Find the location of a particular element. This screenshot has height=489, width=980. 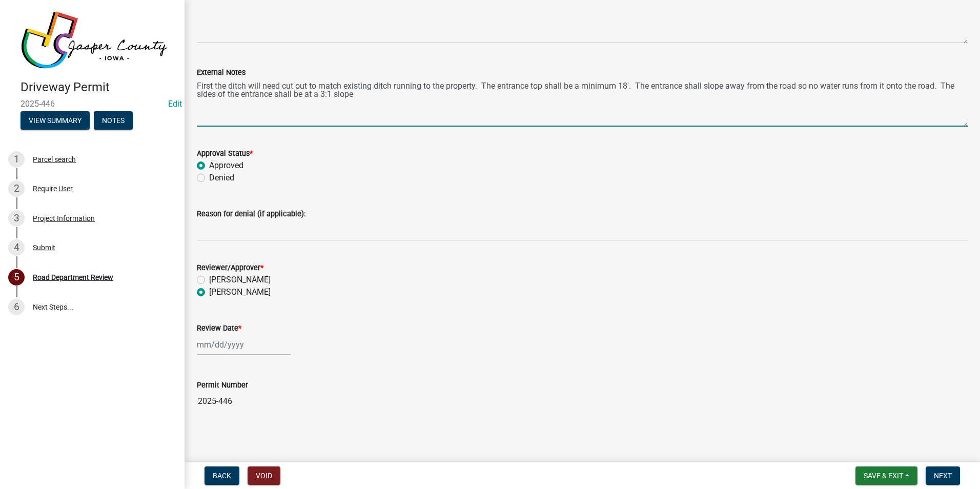

div: Project Information is located at coordinates (64, 218).